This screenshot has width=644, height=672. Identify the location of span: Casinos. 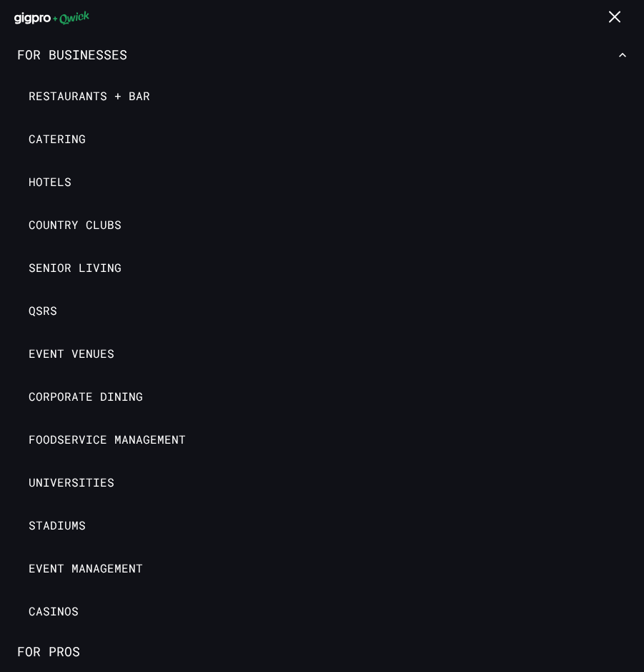
(54, 611).